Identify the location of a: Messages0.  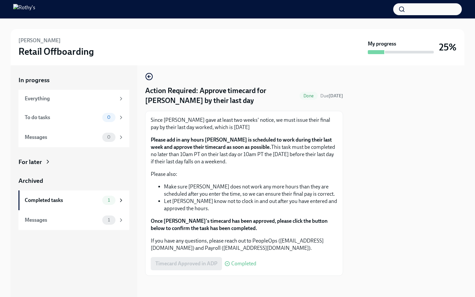
(74, 137).